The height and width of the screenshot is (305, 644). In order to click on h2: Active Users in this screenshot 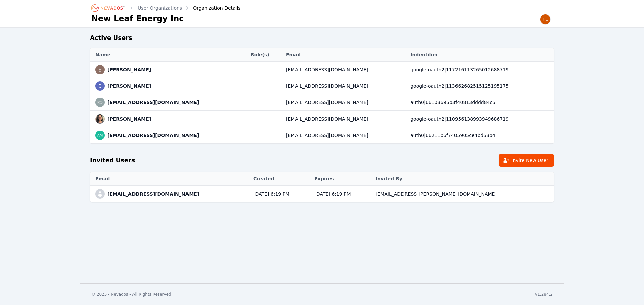, I will do `click(322, 40)`.